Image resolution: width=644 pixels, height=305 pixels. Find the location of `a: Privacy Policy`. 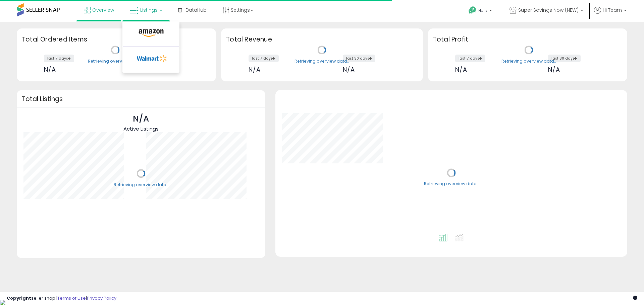

a: Privacy Policy is located at coordinates (102, 298).